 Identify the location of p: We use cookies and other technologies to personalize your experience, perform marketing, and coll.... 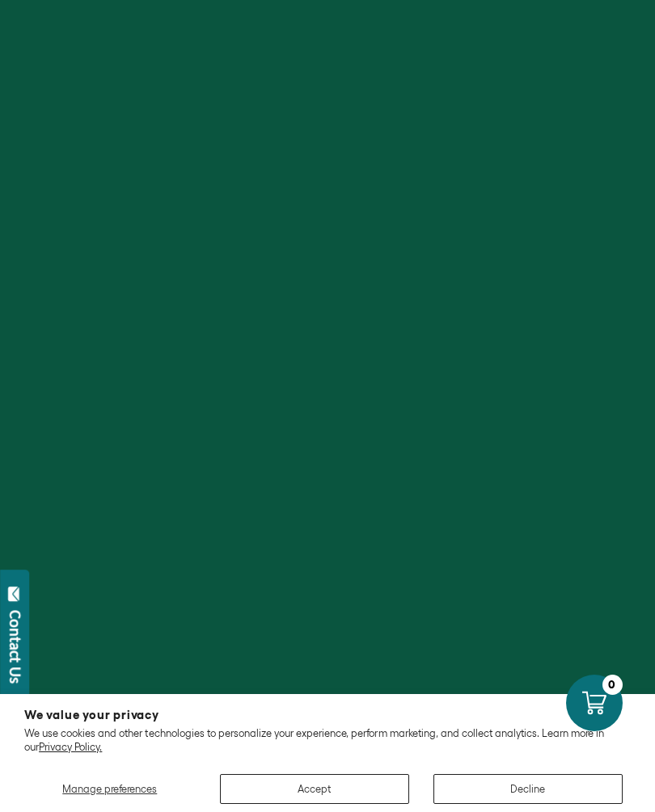
(328, 741).